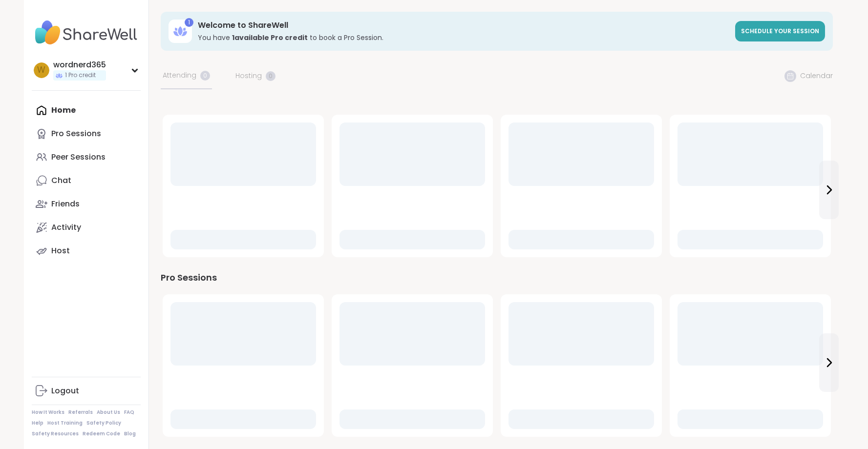  I want to click on a: FAQ, so click(129, 412).